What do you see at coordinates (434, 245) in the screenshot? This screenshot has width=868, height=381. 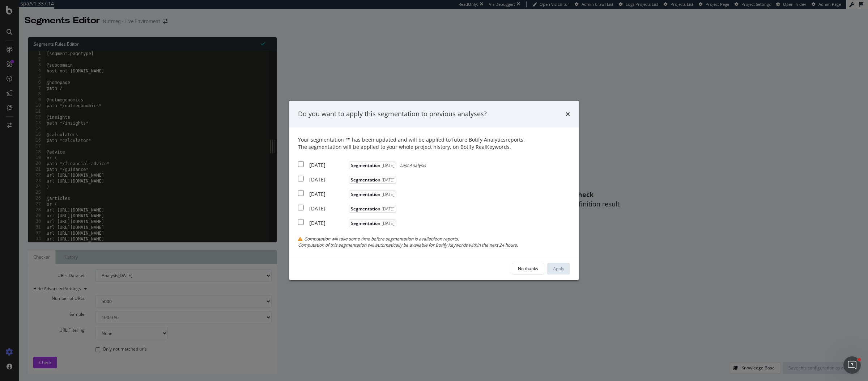 I see `div: Computation of this segmentation will automatically be available for Botify Keywords within the n...` at bounding box center [434, 245].